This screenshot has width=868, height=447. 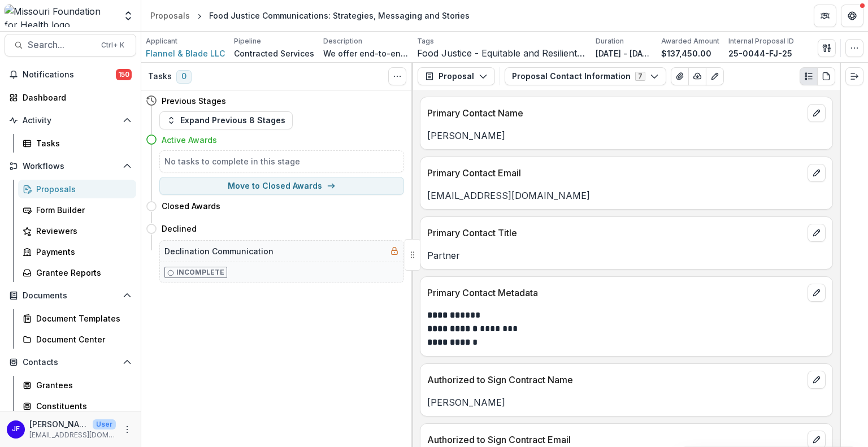 I want to click on div: Dashboard, so click(x=75, y=97).